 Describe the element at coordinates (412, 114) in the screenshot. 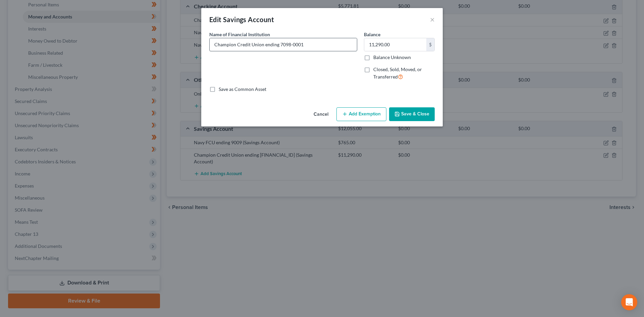

I see `button: Save & Close` at that location.